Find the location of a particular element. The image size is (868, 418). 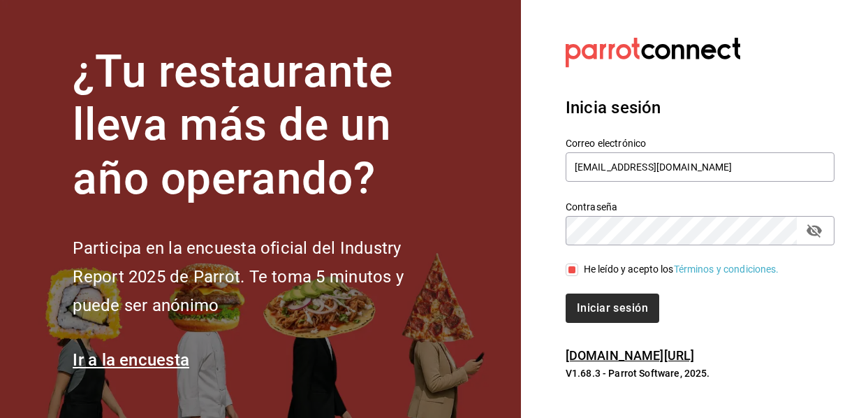

h1: ¿Tu restaurante lleva más de un año operando? is located at coordinates (262, 125).